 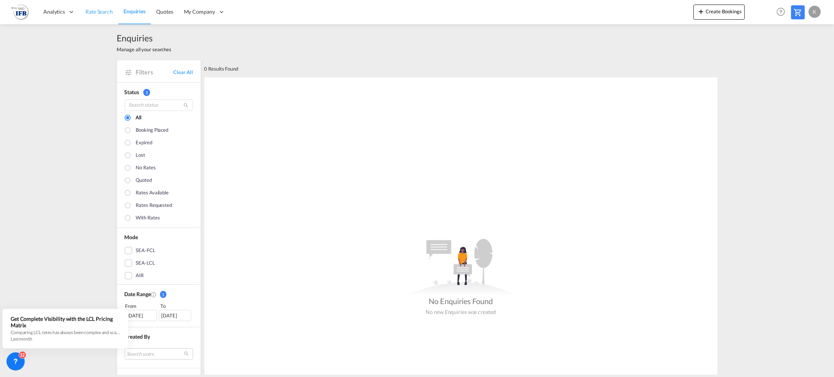 I want to click on div: No rates, so click(x=146, y=168).